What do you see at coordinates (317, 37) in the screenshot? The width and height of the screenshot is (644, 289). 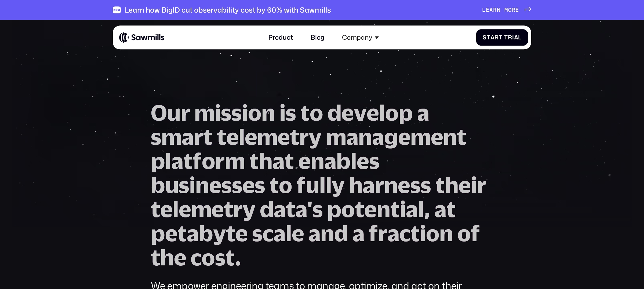 I see `a: Blog` at bounding box center [317, 37].